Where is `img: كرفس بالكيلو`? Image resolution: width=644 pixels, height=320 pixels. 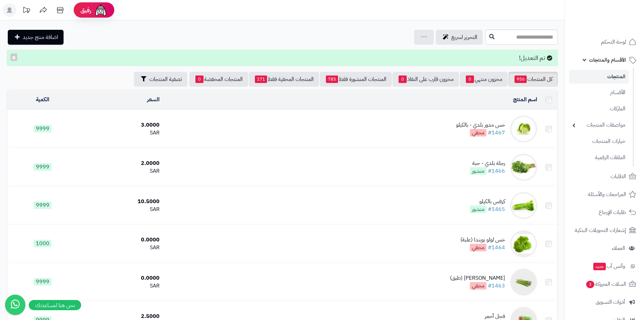 img: كرفس بالكيلو is located at coordinates (524, 206).